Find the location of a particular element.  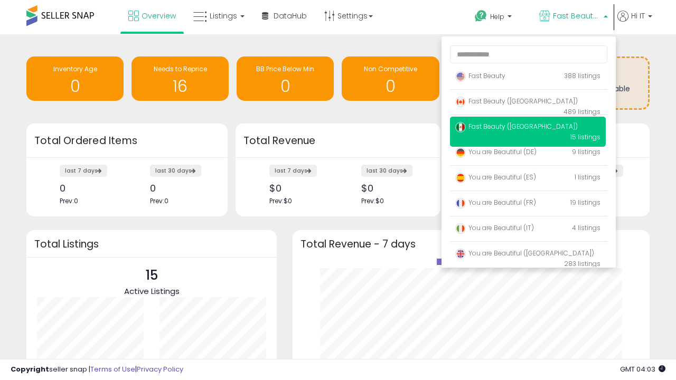

a: Needs to Reprice 16 is located at coordinates (180, 79).